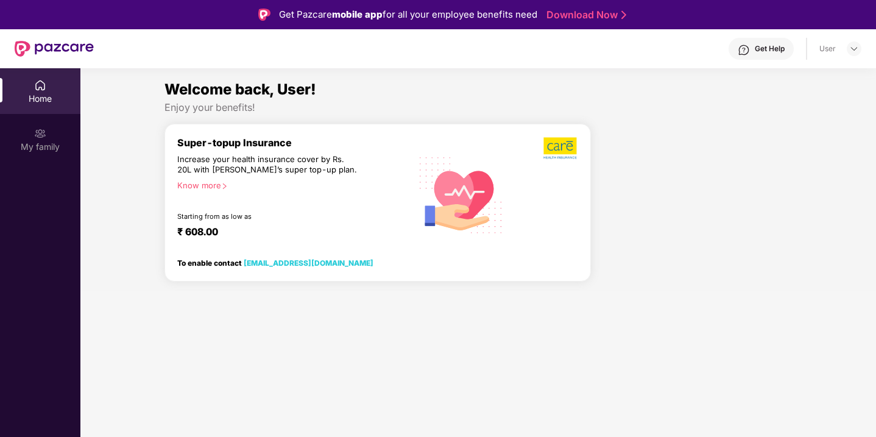 Image resolution: width=876 pixels, height=437 pixels. Describe the element at coordinates (584, 15) in the screenshot. I see `a: Download Now` at that location.